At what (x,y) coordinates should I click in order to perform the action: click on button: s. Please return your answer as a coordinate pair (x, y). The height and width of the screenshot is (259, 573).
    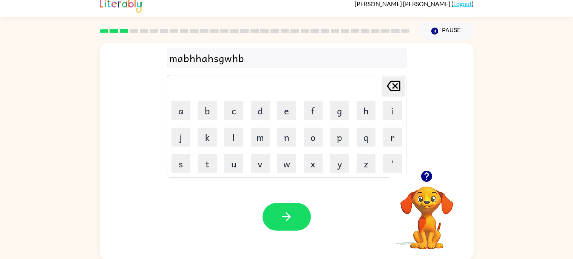
    Looking at the image, I should click on (181, 163).